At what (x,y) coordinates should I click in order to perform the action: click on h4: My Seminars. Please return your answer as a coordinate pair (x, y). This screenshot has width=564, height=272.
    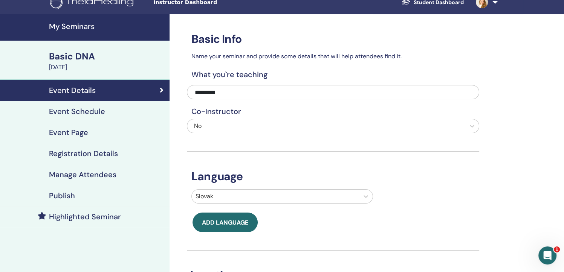
    Looking at the image, I should click on (107, 26).